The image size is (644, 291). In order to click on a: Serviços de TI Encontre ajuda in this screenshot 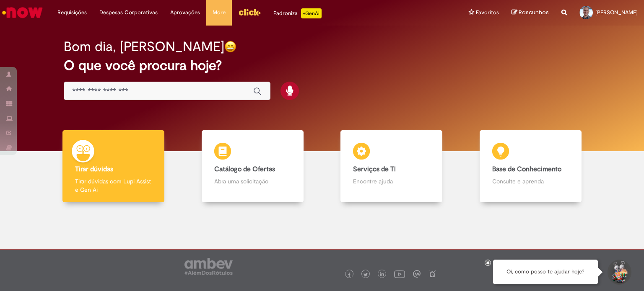, I will do `click(392, 166)`.